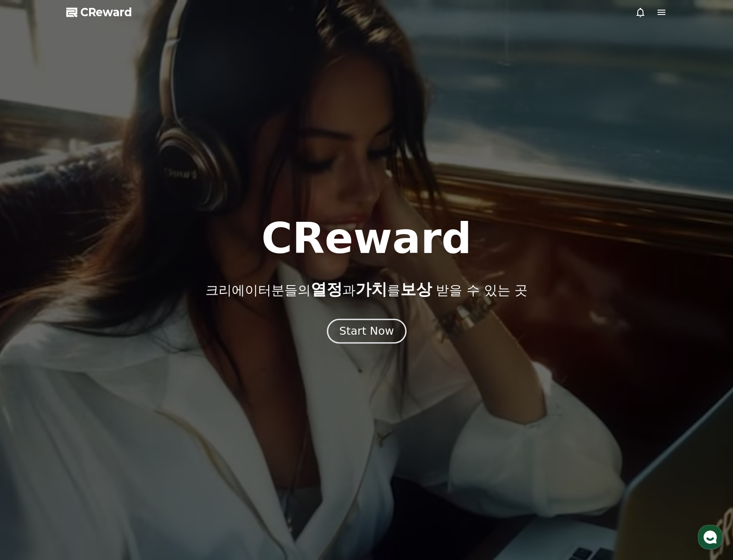  Describe the element at coordinates (86, 289) in the screenshot. I see `a: 대화` at that location.